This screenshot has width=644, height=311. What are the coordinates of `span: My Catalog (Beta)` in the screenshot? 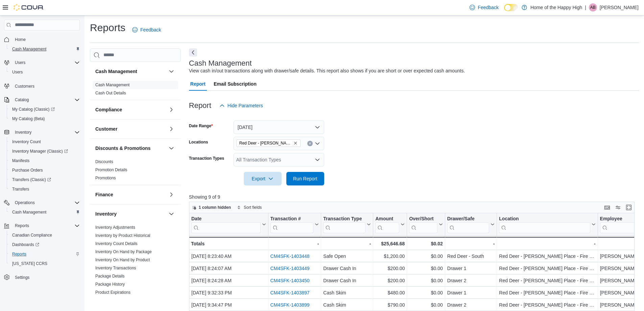 It's located at (28, 119).